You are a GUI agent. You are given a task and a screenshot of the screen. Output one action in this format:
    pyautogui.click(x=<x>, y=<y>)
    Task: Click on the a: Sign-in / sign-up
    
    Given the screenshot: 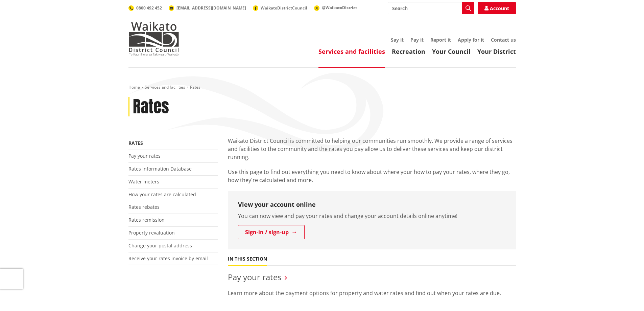 What is the action you would take?
    pyautogui.click(x=271, y=232)
    